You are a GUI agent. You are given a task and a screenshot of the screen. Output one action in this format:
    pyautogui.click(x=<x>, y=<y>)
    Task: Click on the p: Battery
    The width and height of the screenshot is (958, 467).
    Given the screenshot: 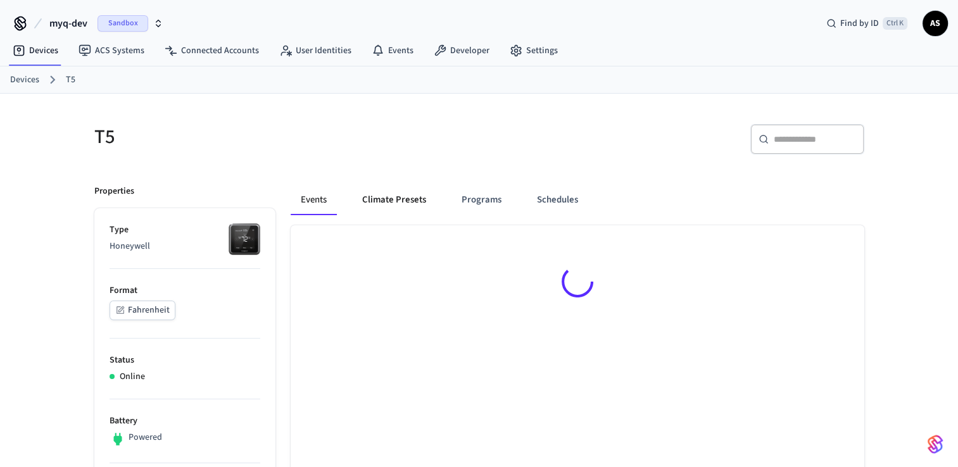 What is the action you would take?
    pyautogui.click(x=185, y=421)
    